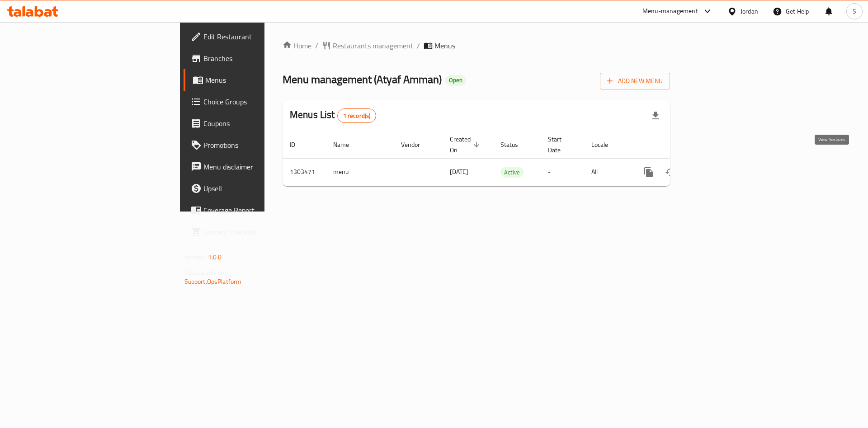 This screenshot has height=428, width=868. Describe the element at coordinates (373, 45) in the screenshot. I see `span: Restaurants management` at that location.